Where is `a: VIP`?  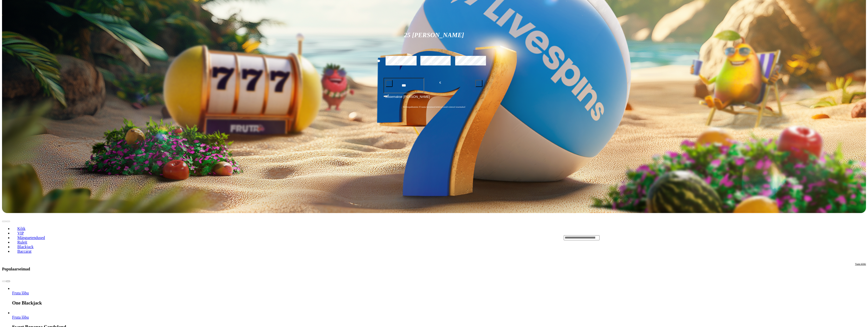 a: VIP is located at coordinates (20, 233).